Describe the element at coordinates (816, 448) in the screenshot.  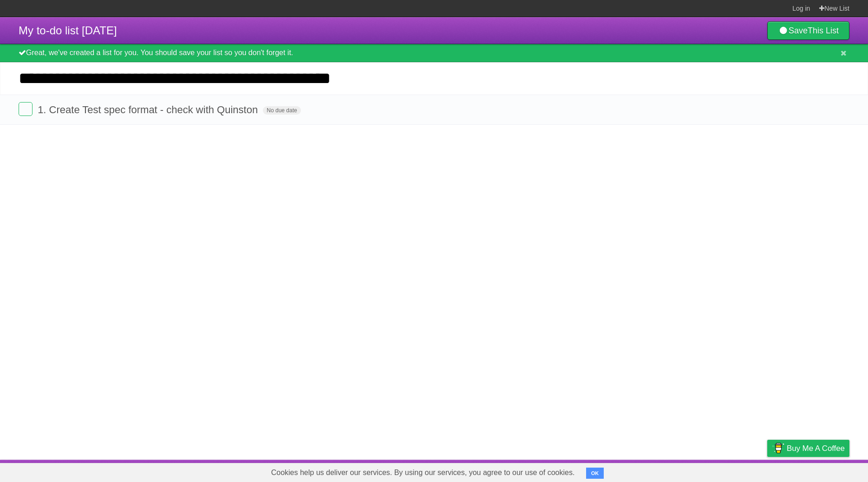
I see `span: Buy me a coffee` at that location.